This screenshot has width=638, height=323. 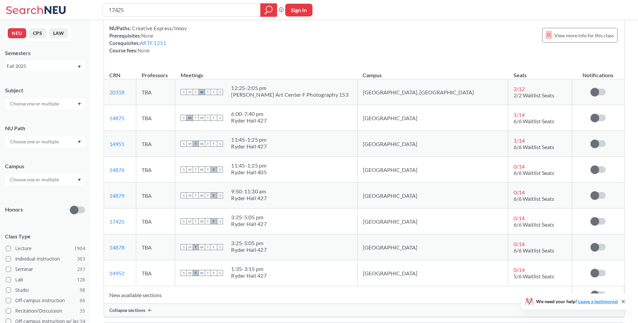 What do you see at coordinates (117, 273) in the screenshot?
I see `a: 14952` at bounding box center [117, 273].